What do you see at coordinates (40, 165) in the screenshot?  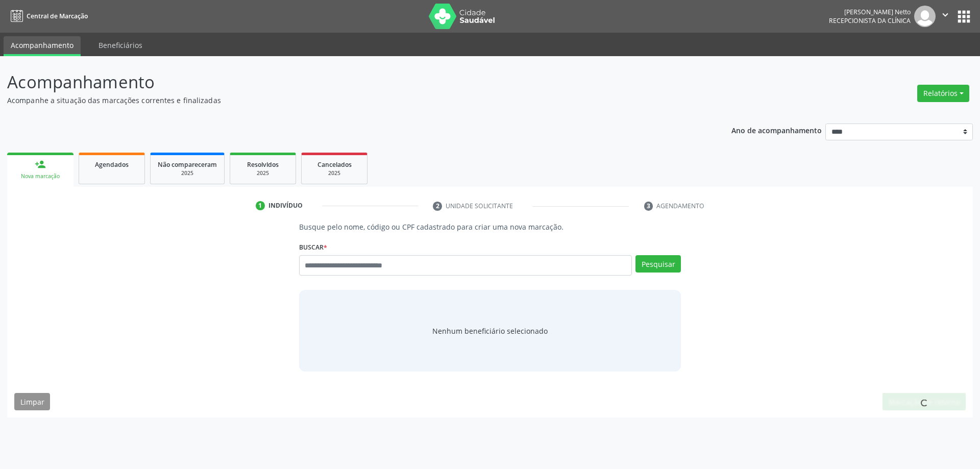 I see `div: person_add` at bounding box center [40, 165].